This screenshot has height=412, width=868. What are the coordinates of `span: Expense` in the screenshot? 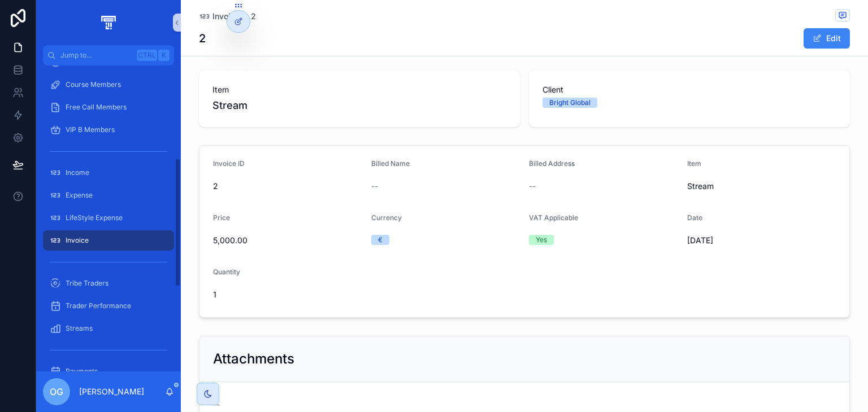 It's located at (79, 195).